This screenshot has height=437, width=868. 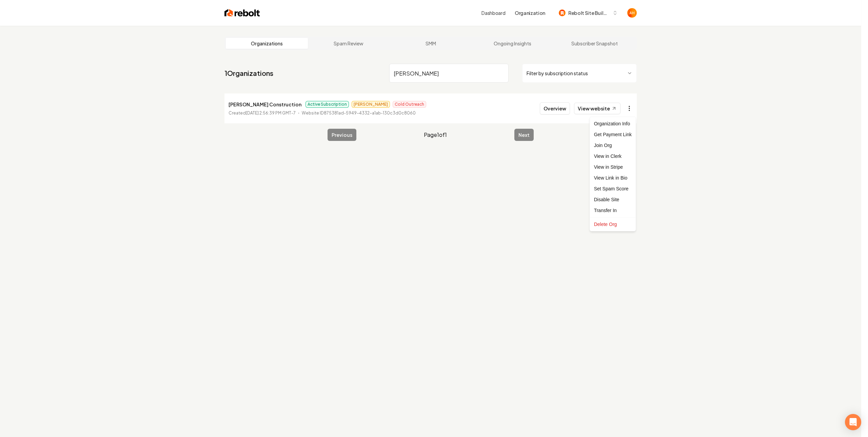 What do you see at coordinates (613, 188) in the screenshot?
I see `div: Set Spam Score` at bounding box center [613, 188].